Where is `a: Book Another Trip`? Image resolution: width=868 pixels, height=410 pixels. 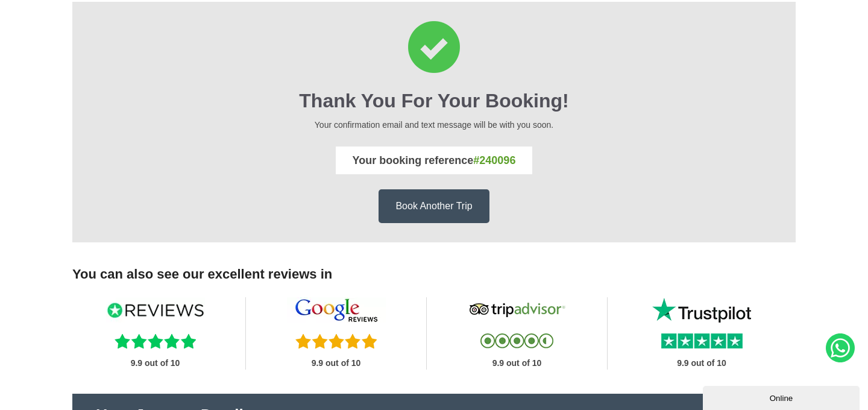
a: Book Another Trip is located at coordinates (434, 206).